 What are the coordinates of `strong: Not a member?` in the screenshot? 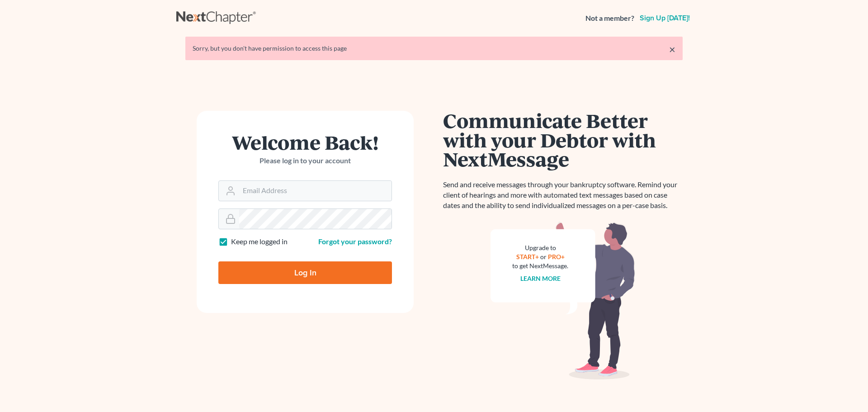 It's located at (609, 18).